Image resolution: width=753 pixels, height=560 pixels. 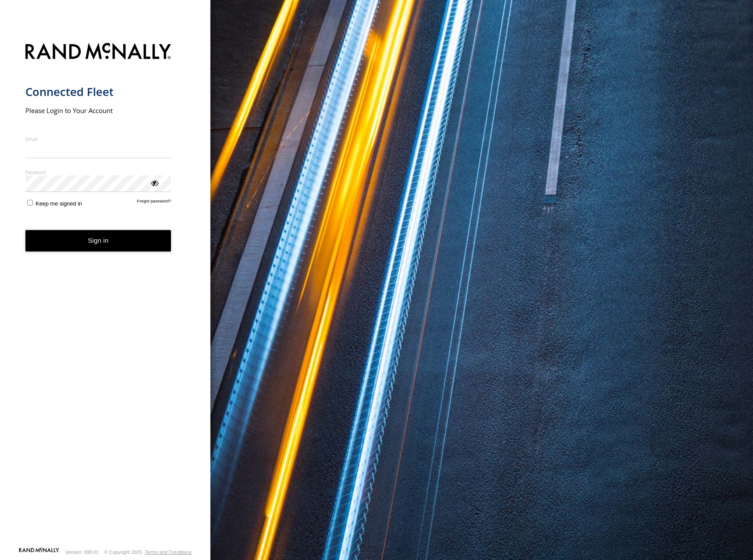 I want to click on button: Sign in, so click(x=98, y=241).